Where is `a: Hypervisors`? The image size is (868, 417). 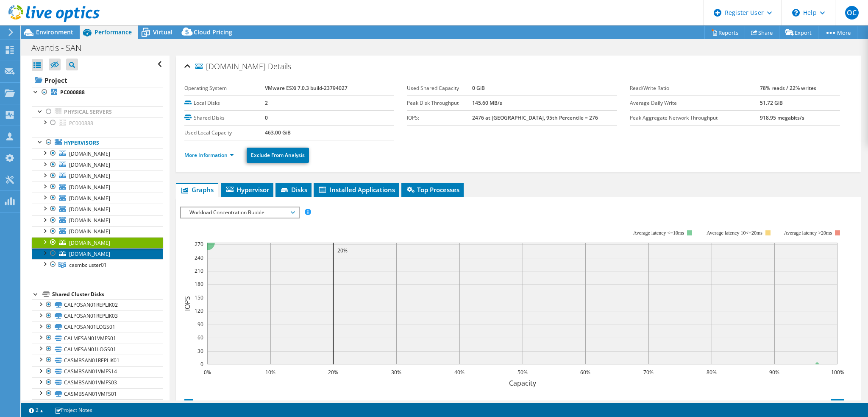 a: Hypervisors is located at coordinates (97, 143).